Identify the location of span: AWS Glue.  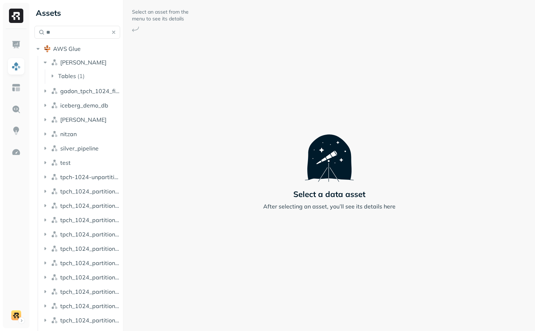
(67, 49).